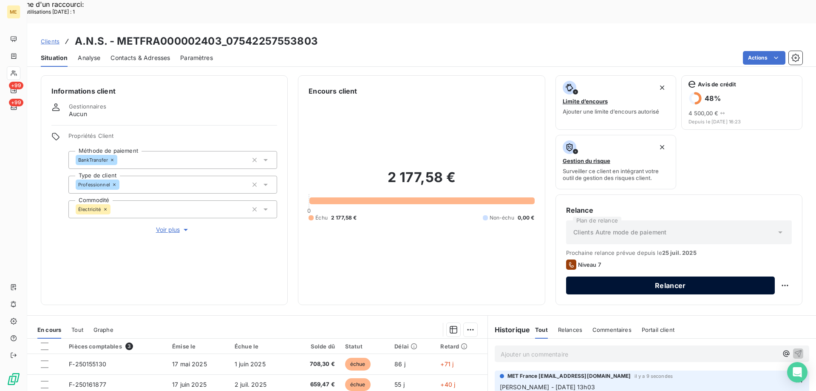 The width and height of the screenshot is (816, 391). I want to click on span: 2 juil. 2025, so click(250, 384).